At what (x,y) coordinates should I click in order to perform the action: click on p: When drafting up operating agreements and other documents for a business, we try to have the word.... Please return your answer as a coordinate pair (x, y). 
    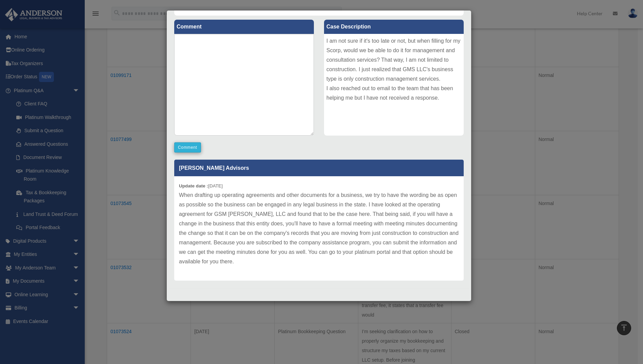
    Looking at the image, I should click on (319, 228).